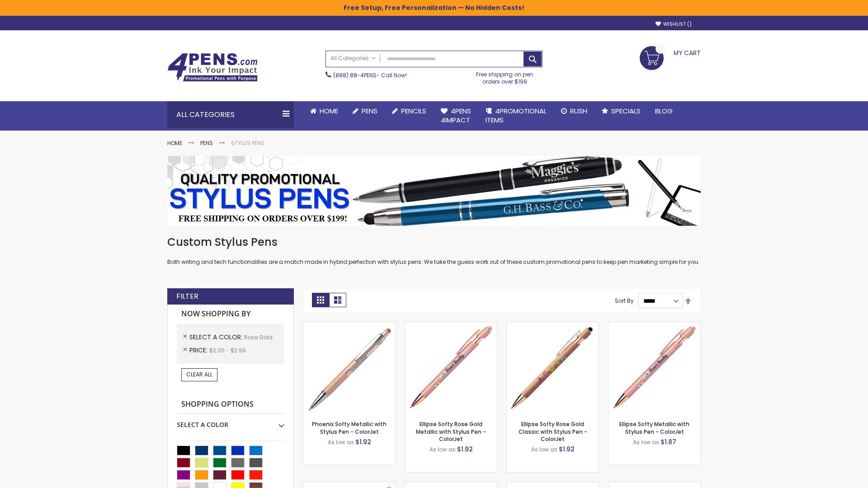  Describe the element at coordinates (578, 111) in the screenshot. I see `span: Rush` at that location.